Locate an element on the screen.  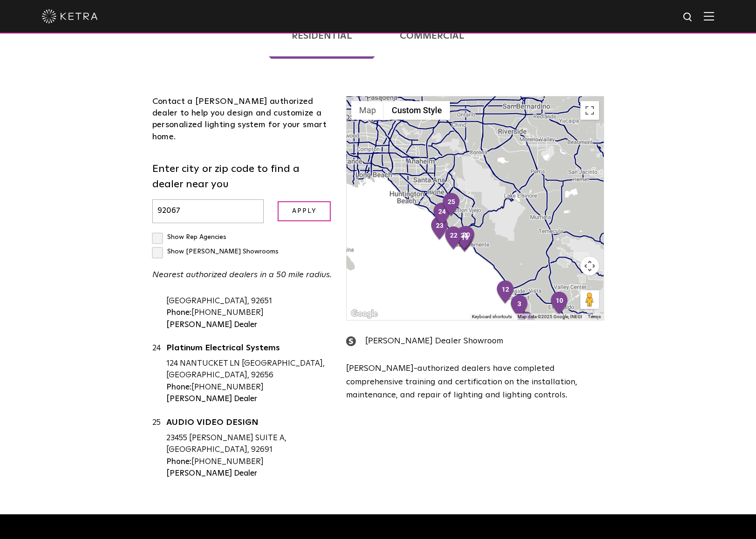
span: Map data ©2025 Google, INEGI is located at coordinates (549, 316).